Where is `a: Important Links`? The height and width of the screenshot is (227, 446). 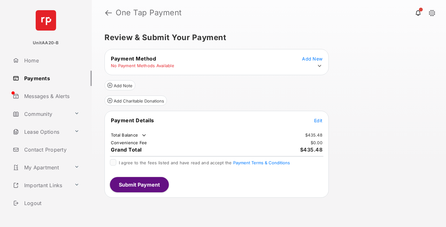 a: Important Links is located at coordinates (41, 185).